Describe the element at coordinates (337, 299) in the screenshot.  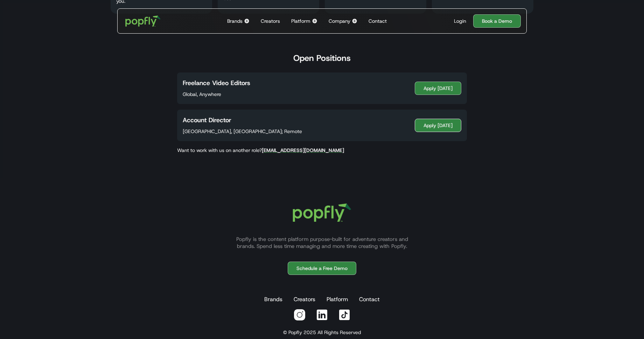
I see `a: Platform` at that location.